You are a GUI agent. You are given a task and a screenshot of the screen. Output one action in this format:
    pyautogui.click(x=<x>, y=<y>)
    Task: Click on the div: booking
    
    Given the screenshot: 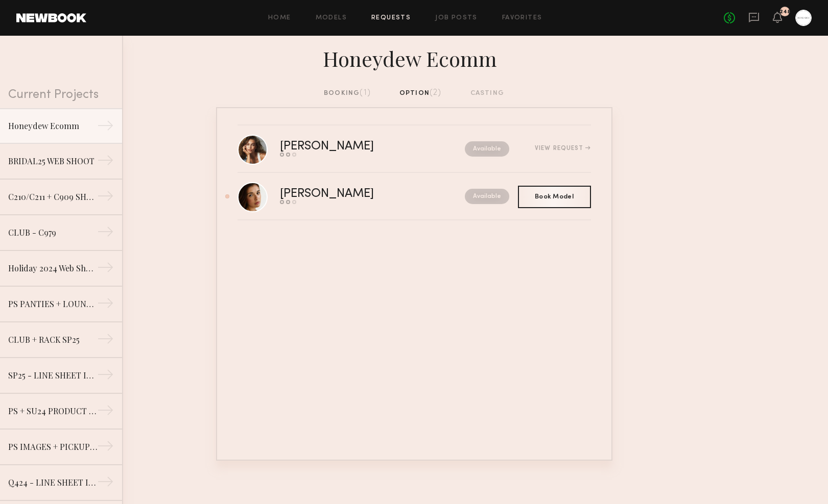 What is the action you would take?
    pyautogui.click(x=347, y=93)
    